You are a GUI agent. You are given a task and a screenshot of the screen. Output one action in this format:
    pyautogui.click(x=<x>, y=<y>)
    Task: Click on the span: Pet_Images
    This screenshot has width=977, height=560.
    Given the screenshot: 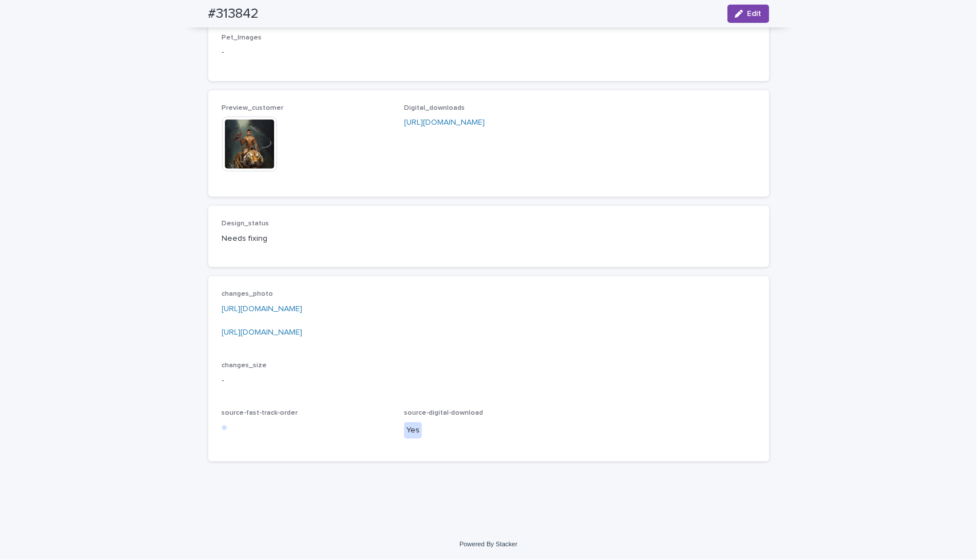 What is the action you would take?
    pyautogui.click(x=242, y=38)
    